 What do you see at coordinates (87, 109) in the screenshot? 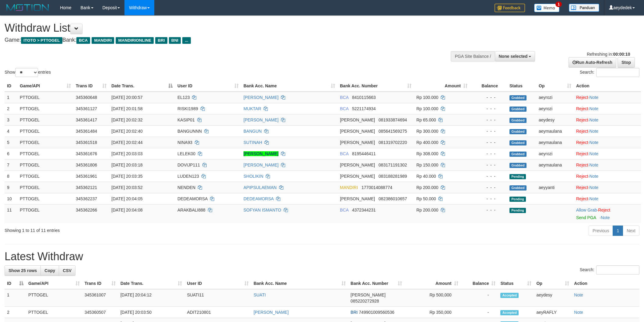
I see `span: 345361127` at bounding box center [87, 109].